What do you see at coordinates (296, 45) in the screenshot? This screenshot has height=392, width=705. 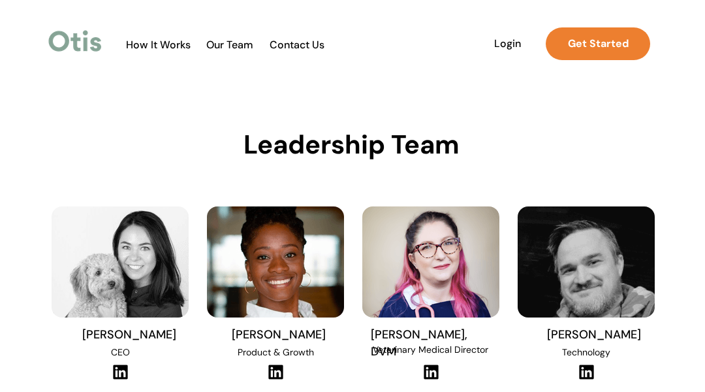 I see `a: Contact Us` at bounding box center [296, 45].